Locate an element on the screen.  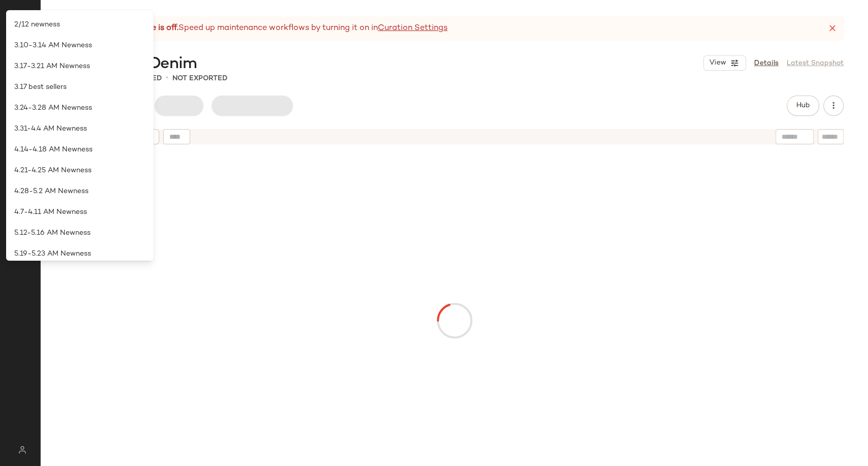
button: View is located at coordinates (724, 63).